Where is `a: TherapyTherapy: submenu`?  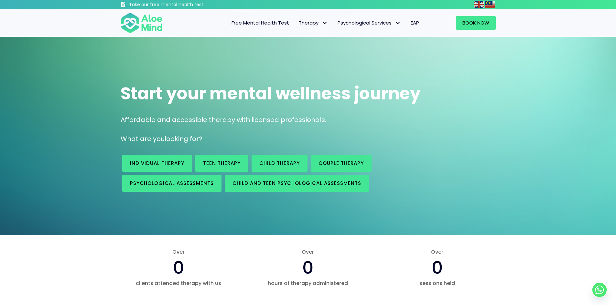
a: TherapyTherapy: submenu is located at coordinates (313, 23).